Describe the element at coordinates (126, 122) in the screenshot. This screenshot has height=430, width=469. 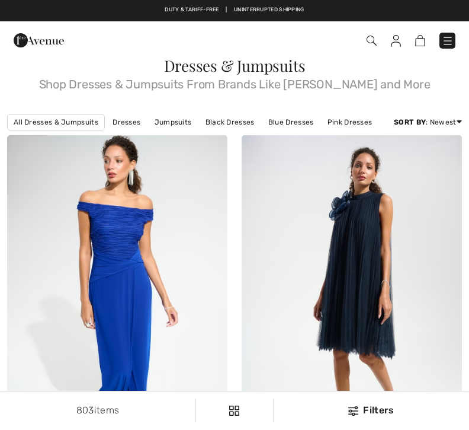
I see `a: Dresses` at that location.